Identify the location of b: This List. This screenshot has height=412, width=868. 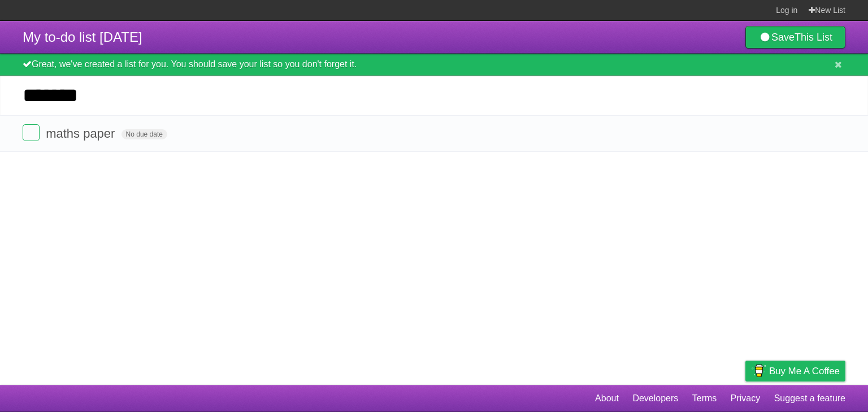
(813, 37).